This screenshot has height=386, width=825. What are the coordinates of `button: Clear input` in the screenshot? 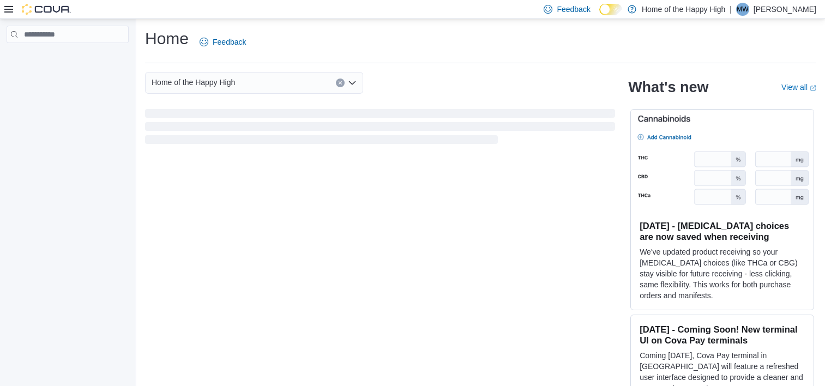 It's located at (340, 83).